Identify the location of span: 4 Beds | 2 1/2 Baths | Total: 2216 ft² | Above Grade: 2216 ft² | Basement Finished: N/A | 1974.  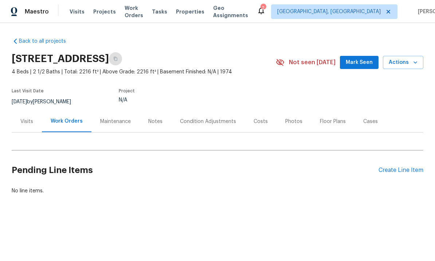
(144, 72).